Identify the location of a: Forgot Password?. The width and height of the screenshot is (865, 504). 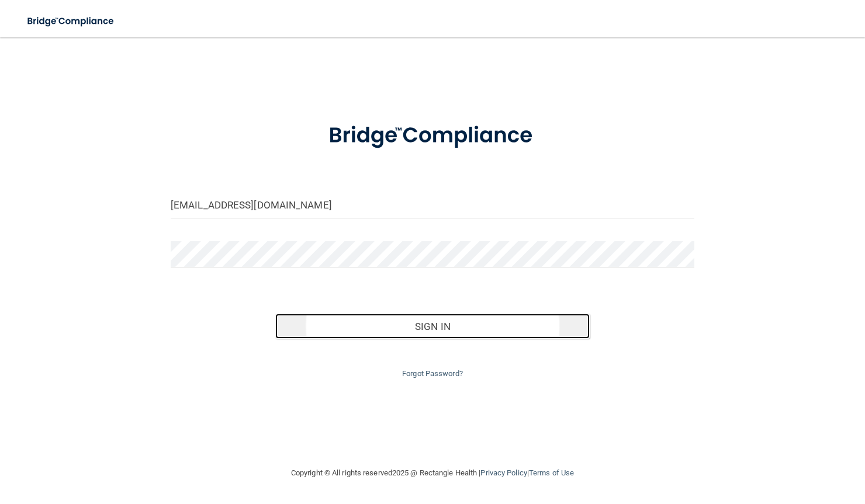
(432, 373).